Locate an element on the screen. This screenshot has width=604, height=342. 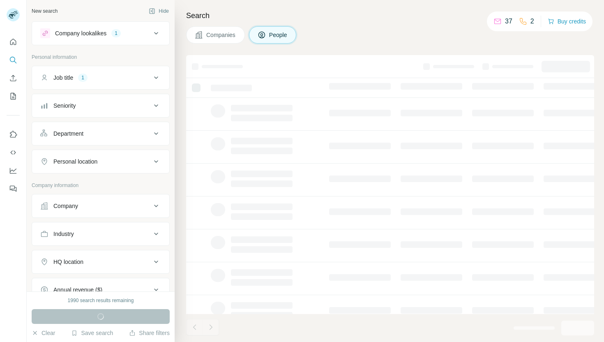
button: Department is located at coordinates (101, 134).